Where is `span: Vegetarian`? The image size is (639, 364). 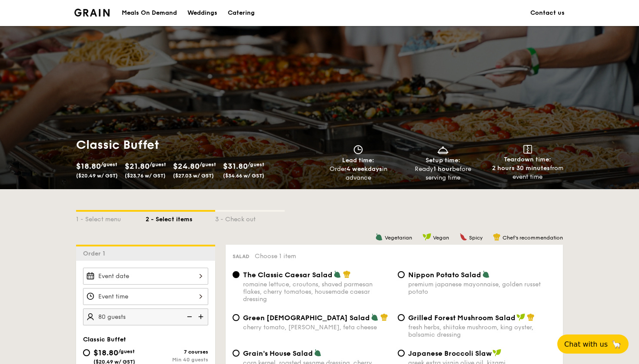
span: Vegetarian is located at coordinates (398, 238).